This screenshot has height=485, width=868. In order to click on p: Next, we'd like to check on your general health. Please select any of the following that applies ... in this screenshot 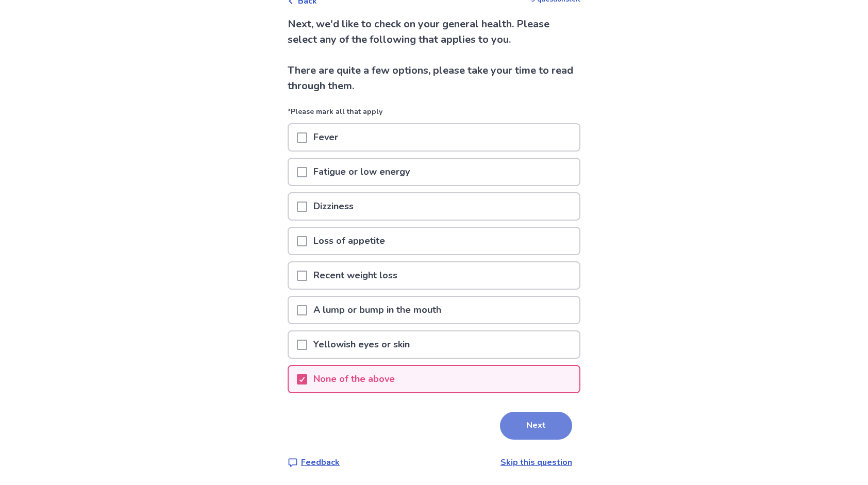, I will do `click(434, 55)`.